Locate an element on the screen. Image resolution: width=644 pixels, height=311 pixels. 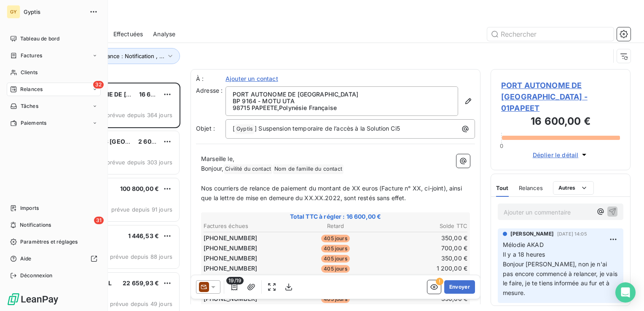
span: Clients is located at coordinates (29, 72).